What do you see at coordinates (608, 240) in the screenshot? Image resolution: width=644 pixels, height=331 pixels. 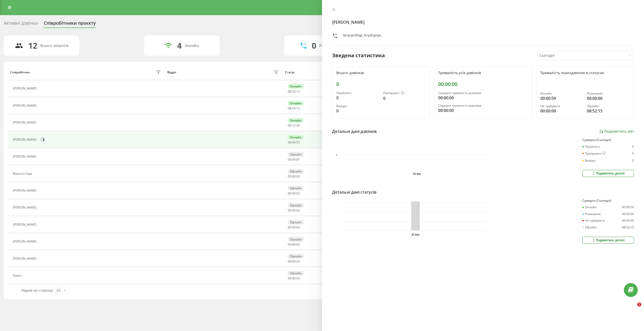 I see `div: Подивитись деталі` at bounding box center [608, 240].